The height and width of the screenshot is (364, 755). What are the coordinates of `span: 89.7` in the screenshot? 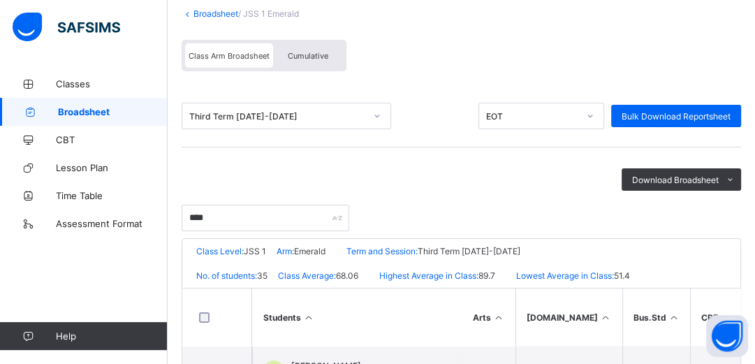 It's located at (487, 275).